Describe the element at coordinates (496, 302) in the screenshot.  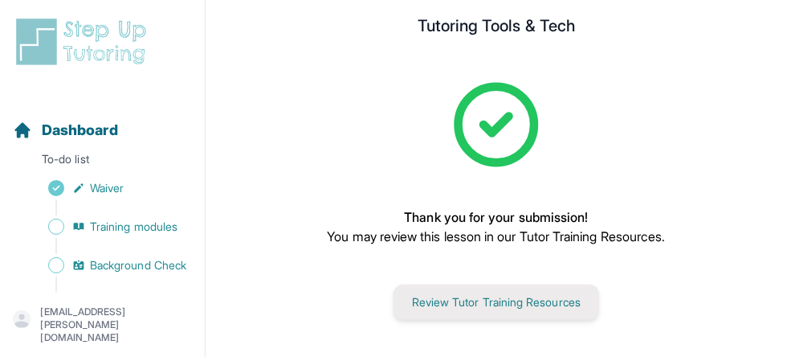
I see `button: Review Tutor Training Resources` at that location.